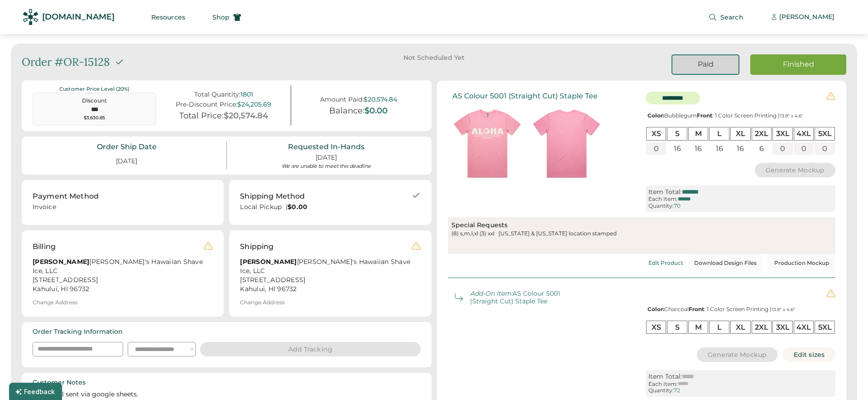 The width and height of the screenshot is (868, 400). I want to click on div: Invoice, so click(123, 208).